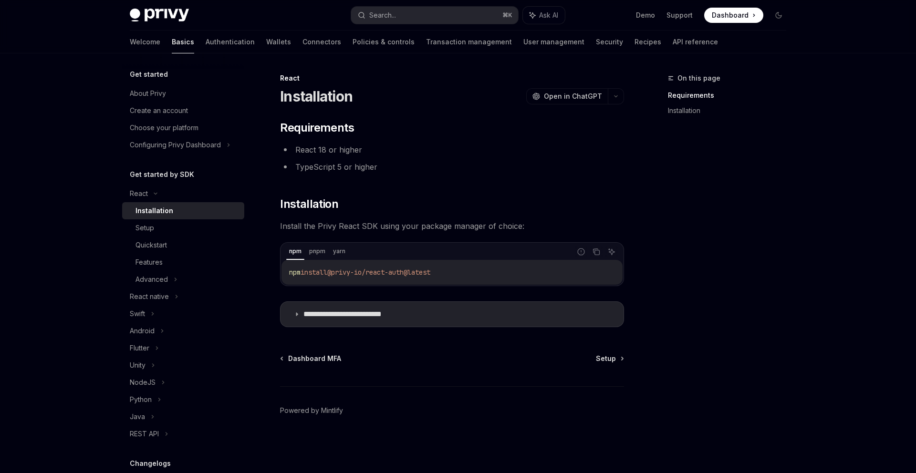  Describe the element at coordinates (144, 434) in the screenshot. I see `div: REST API` at that location.